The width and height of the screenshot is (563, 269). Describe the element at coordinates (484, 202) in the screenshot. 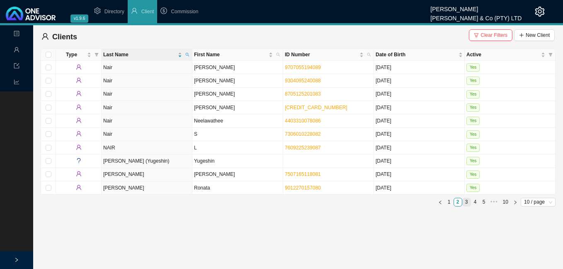

I see `a: 5` at that location.